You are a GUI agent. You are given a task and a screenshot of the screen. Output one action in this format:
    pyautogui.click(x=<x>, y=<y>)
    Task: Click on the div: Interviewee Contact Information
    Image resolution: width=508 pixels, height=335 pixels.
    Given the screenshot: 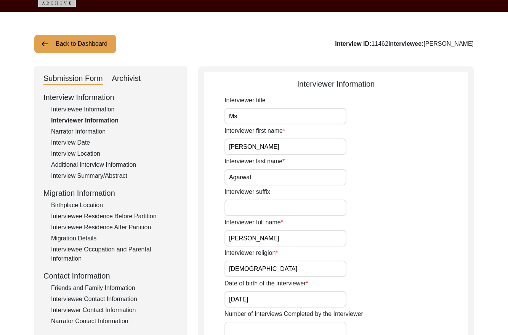 What is the action you would take?
    pyautogui.click(x=114, y=299)
    